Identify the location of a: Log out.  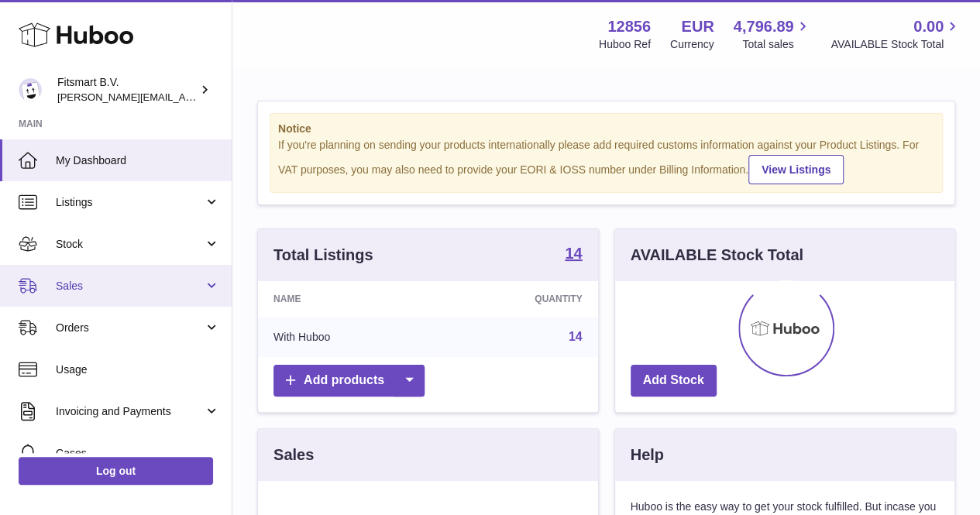
(115, 471).